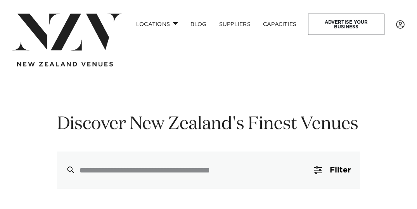 The height and width of the screenshot is (209, 417). Describe the element at coordinates (346, 24) in the screenshot. I see `a: Advertise your business` at that location.